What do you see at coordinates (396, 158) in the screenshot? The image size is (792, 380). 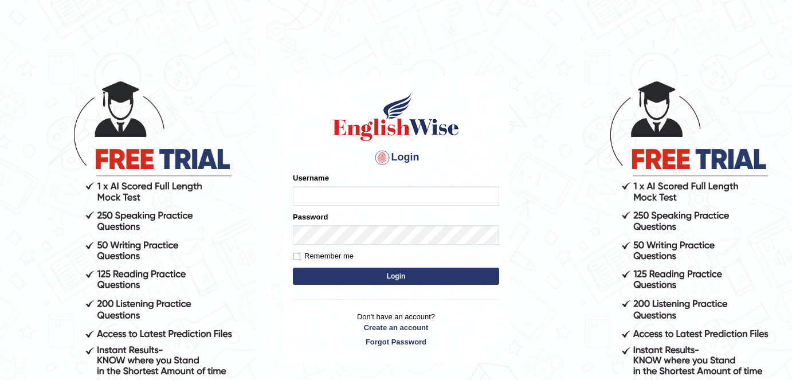 I see `h4: Login` at bounding box center [396, 158].